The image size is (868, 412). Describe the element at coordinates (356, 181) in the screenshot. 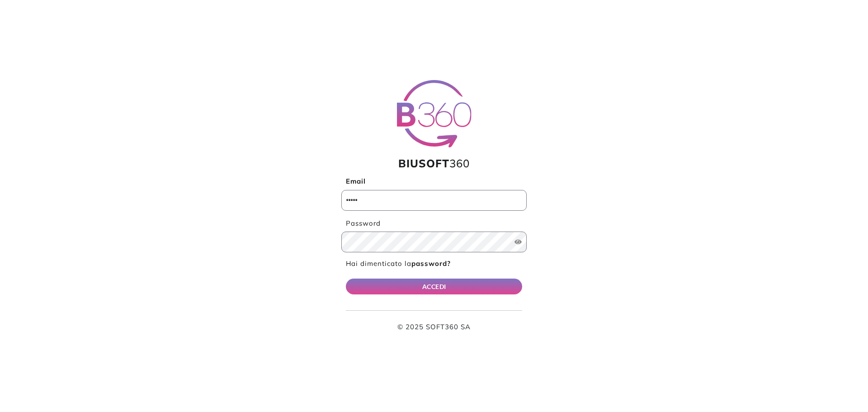

I see `b: Email` at that location.